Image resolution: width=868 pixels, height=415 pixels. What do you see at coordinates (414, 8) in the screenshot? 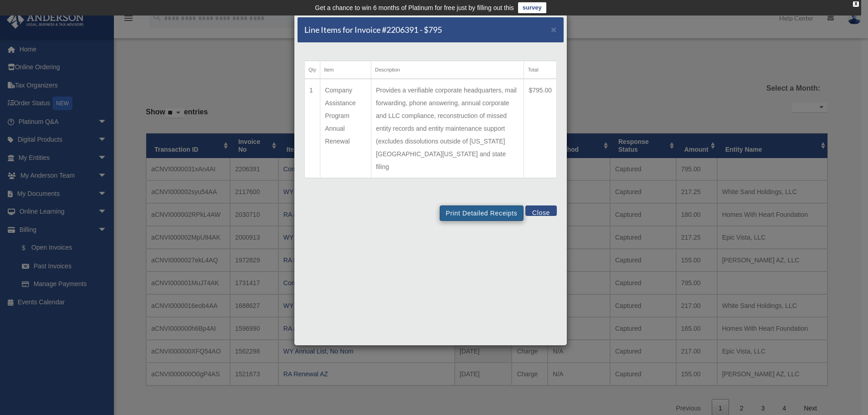
I see `div: Get a chance to win 6 months of Platinum for free just by filling out this` at bounding box center [414, 8].